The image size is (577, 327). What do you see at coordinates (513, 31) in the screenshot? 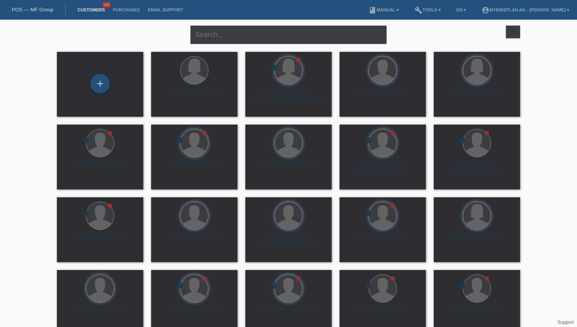
I see `i: filter_list` at bounding box center [513, 31].